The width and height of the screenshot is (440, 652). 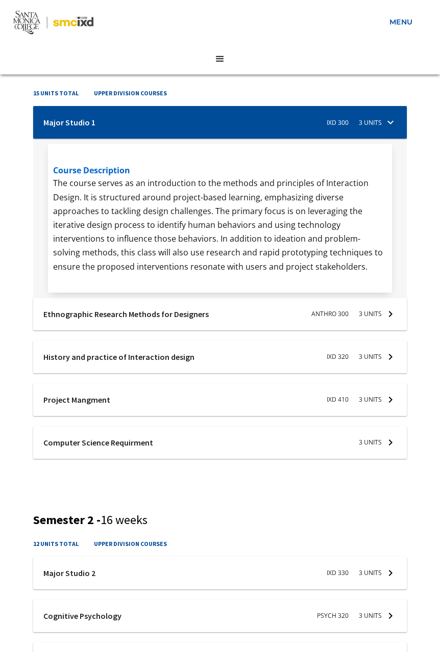 What do you see at coordinates (220, 170) in the screenshot?
I see `h5: course description` at bounding box center [220, 170].